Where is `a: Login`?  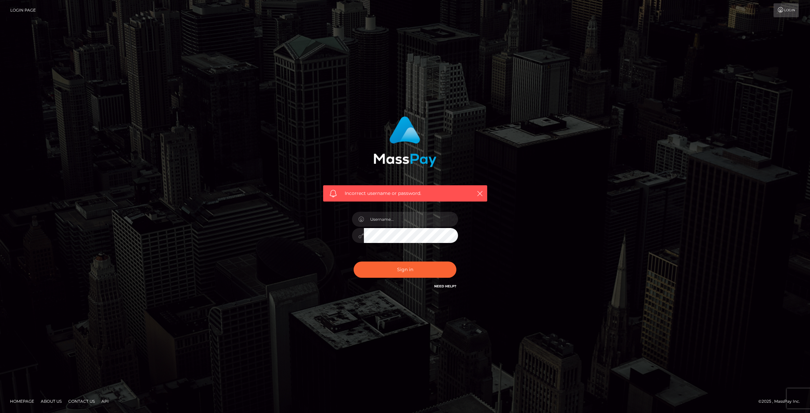 a: Login is located at coordinates (786, 10).